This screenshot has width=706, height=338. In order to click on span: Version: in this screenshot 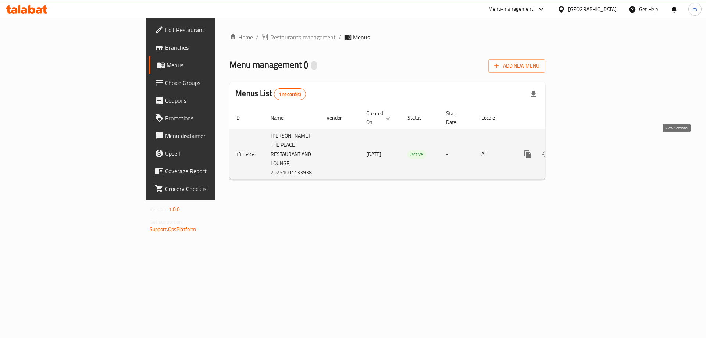, I will do `click(158, 209)`.